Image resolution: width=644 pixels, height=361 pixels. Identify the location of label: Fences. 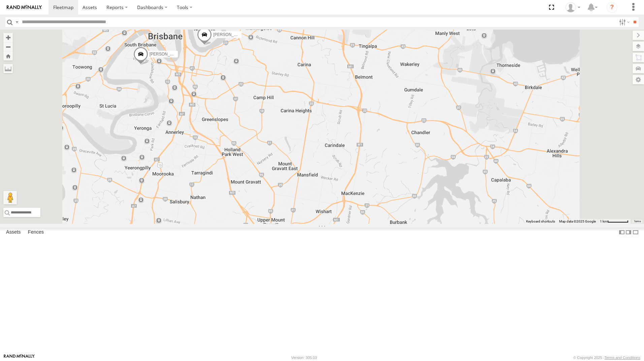
(36, 232).